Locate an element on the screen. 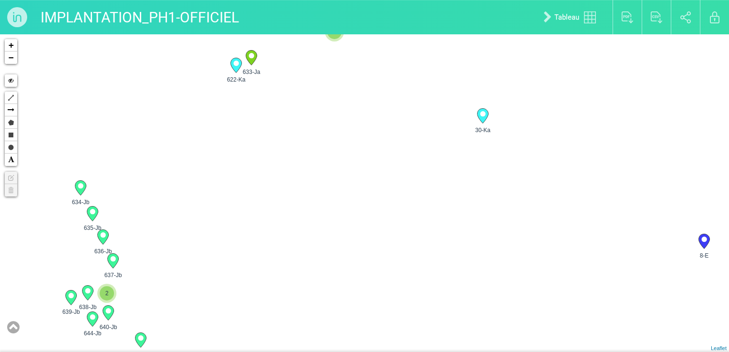  a: Tableau is located at coordinates (572, 17).